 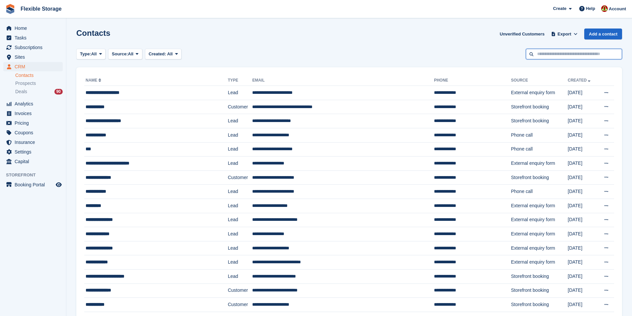 I want to click on img: David Jones, so click(x=604, y=9).